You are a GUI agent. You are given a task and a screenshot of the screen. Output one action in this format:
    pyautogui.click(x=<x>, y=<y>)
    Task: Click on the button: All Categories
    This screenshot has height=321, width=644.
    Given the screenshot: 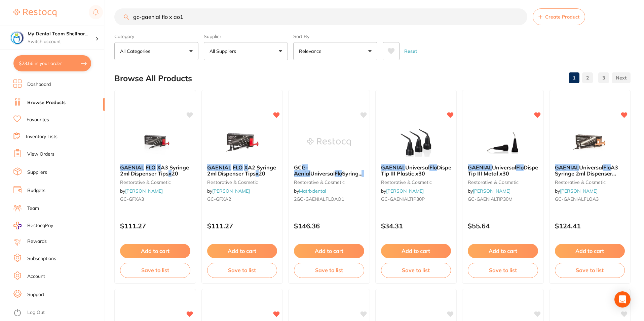 What is the action you would take?
    pyautogui.click(x=157, y=51)
    